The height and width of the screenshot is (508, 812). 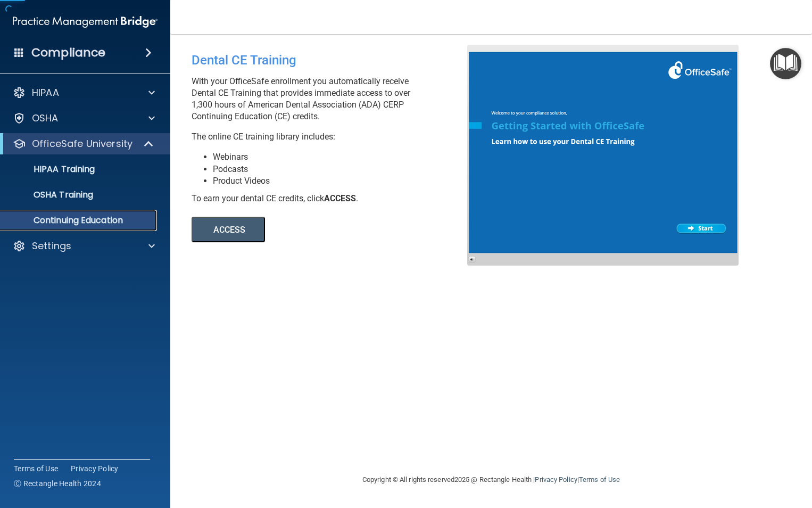 I want to click on p: OSHA, so click(x=45, y=118).